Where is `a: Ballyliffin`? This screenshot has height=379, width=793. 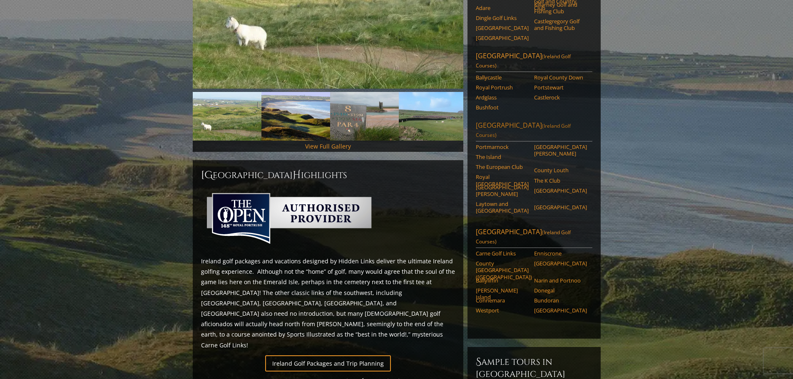 a: Ballyliffin is located at coordinates (502, 281).